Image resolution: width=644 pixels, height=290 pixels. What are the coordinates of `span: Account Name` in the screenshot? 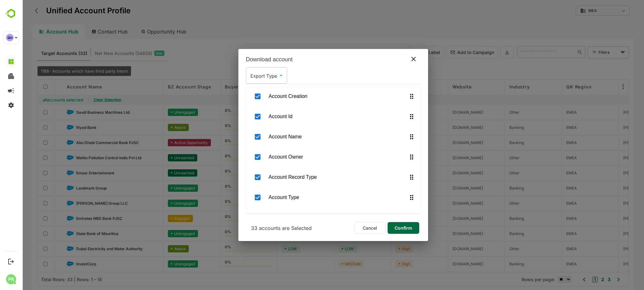 It's located at (316, 137).